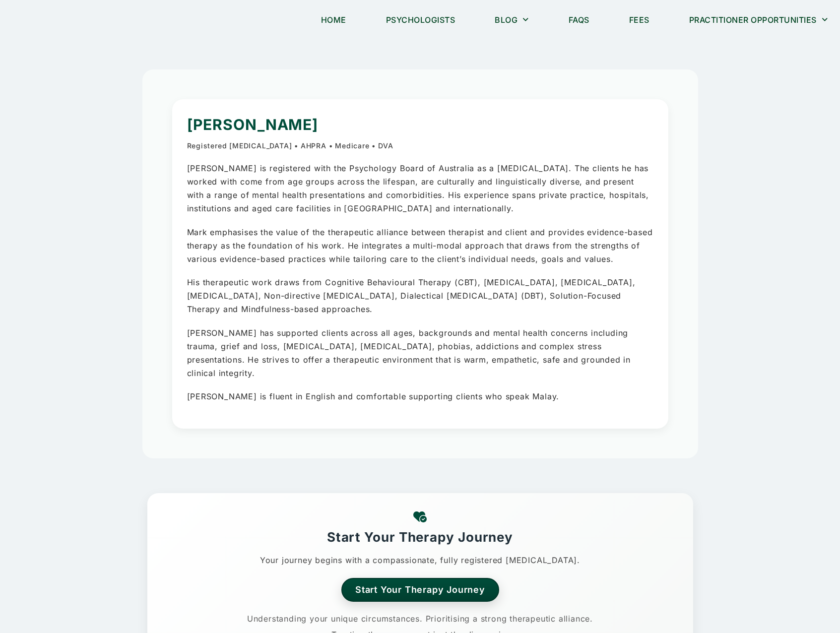 The image size is (840, 633). What do you see at coordinates (639, 20) in the screenshot?
I see `a: Fees` at bounding box center [639, 20].